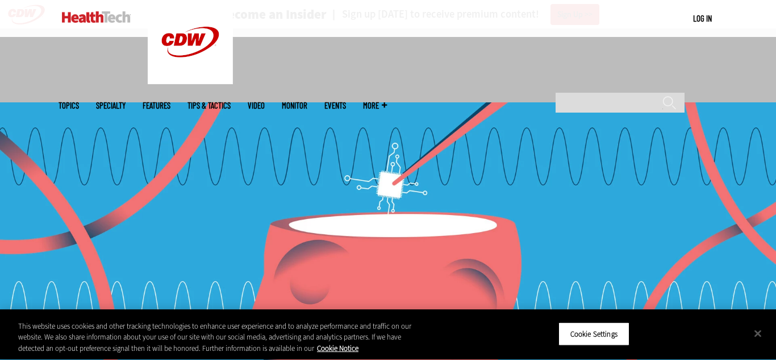 This screenshot has height=360, width=776. I want to click on a: MonITor, so click(294, 105).